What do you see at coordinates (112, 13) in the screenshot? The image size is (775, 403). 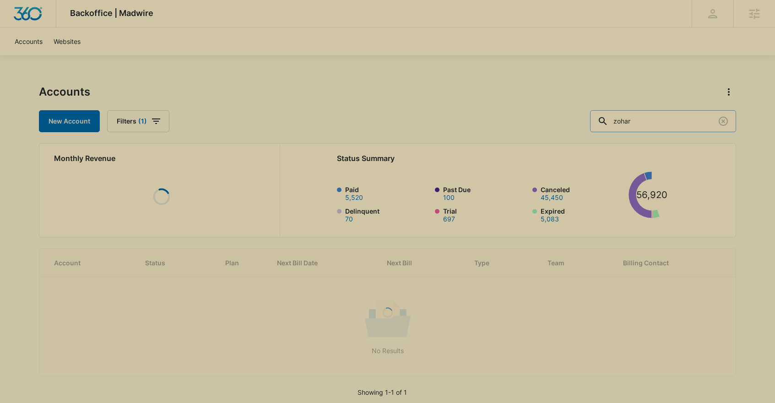 I see `span: Backoffice | Madwire` at bounding box center [112, 13].